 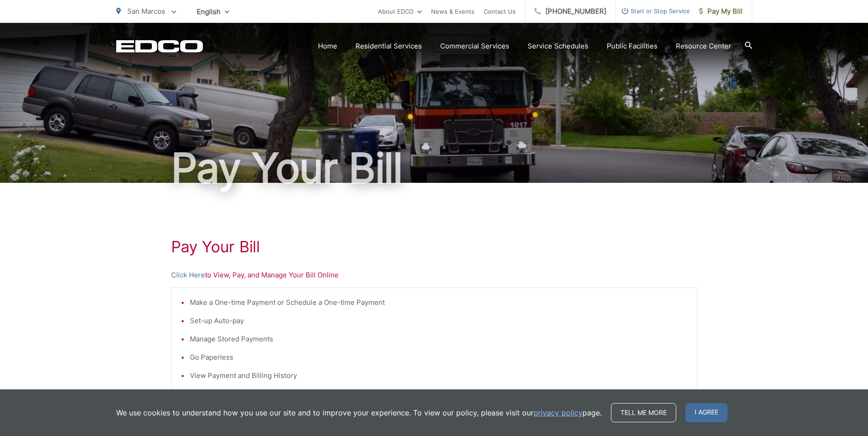 I want to click on a: Service Schedules, so click(x=558, y=46).